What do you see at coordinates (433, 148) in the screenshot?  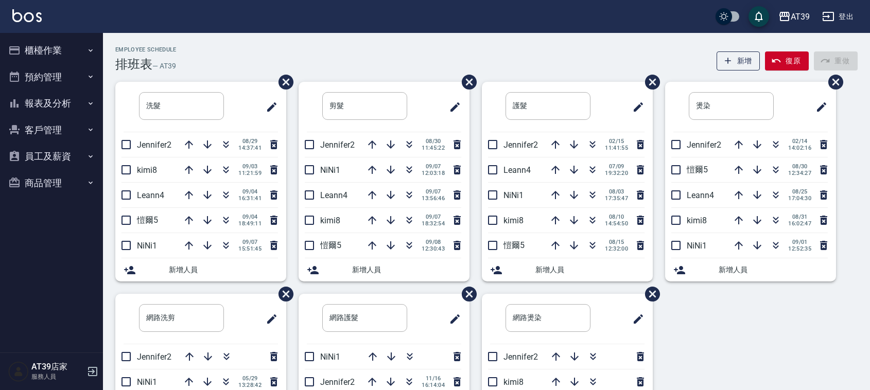 I see `span: 11:45:22` at bounding box center [433, 148].